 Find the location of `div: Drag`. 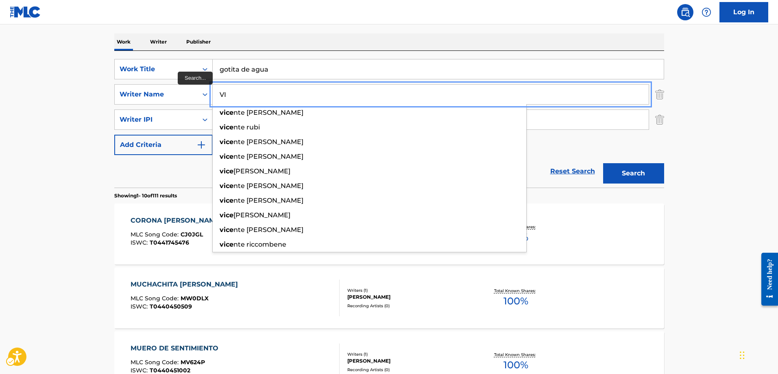

div: Drag is located at coordinates (742, 355).